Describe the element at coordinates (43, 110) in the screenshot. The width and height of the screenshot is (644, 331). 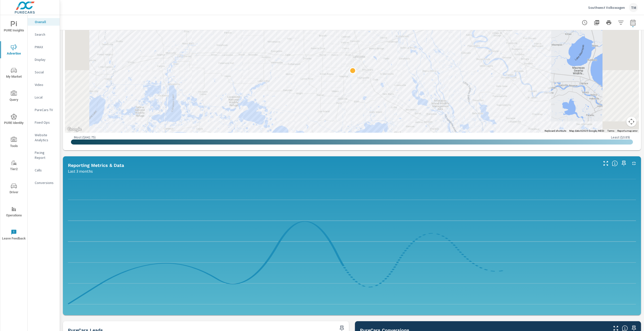
I see `div: PureCars TV` at that location.